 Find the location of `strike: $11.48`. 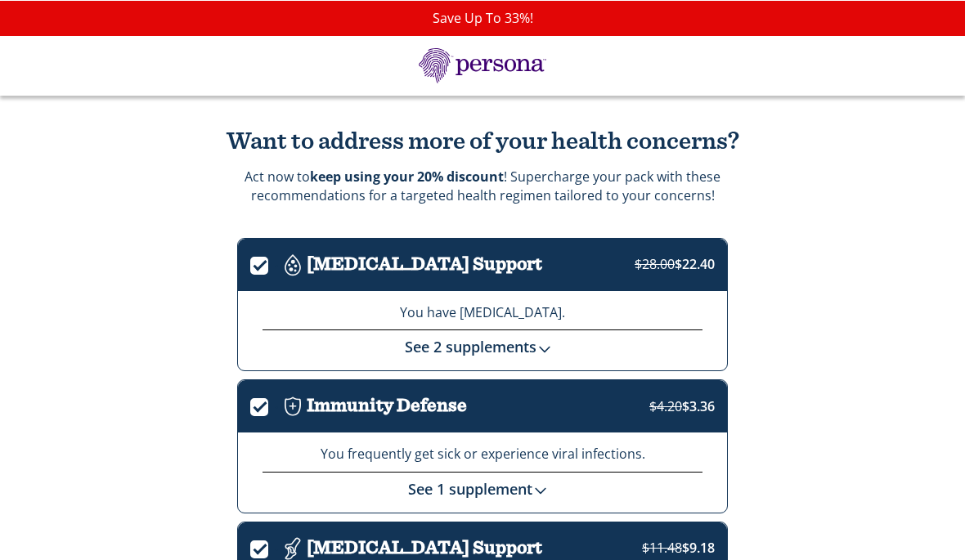

strike: $11.48 is located at coordinates (662, 547).